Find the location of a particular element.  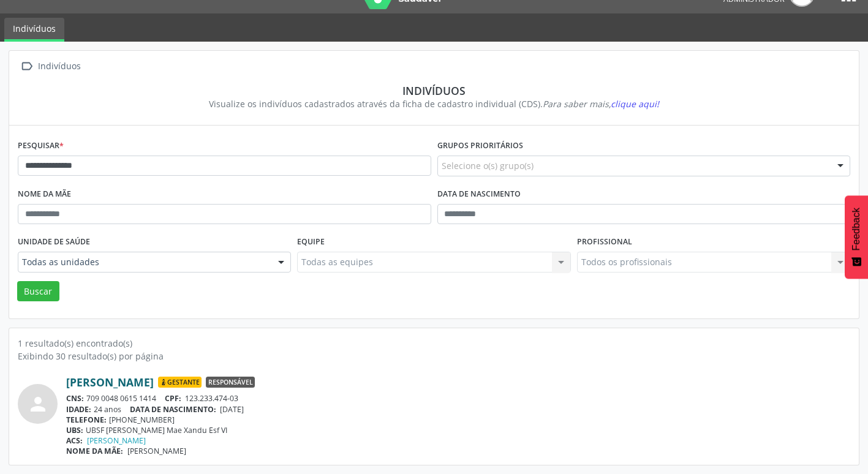

a:  Indivíduos is located at coordinates (50, 66).